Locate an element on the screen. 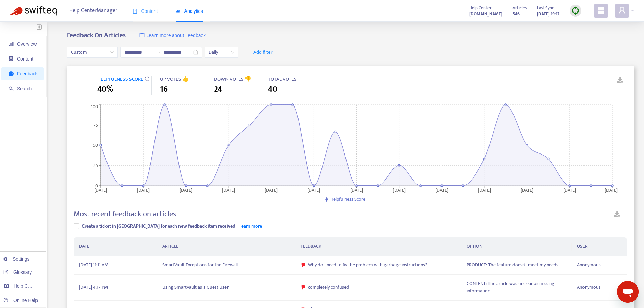 Image resolution: width=644 pixels, height=308 pixels. span: Last Sync is located at coordinates (545, 8).